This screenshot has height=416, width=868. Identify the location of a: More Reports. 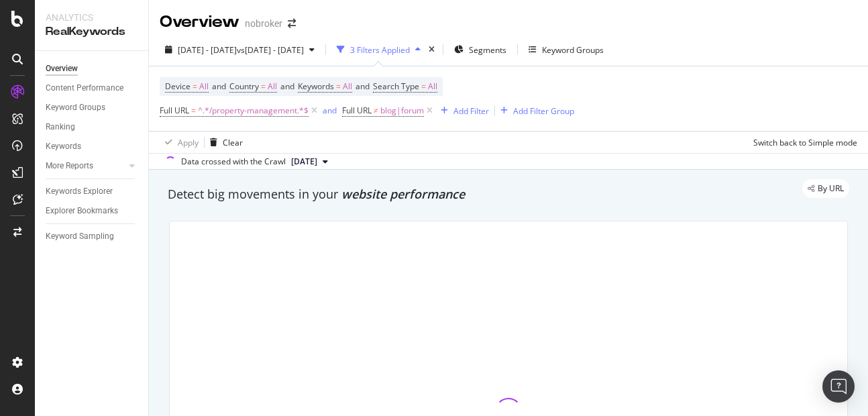
(85, 165).